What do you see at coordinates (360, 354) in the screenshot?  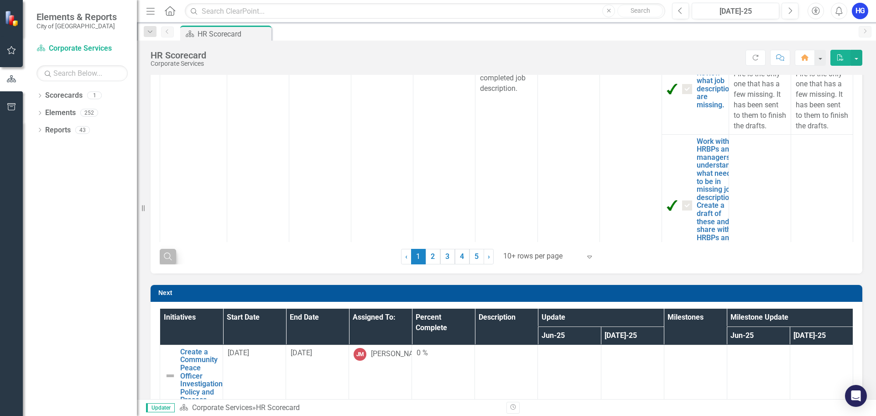 I see `div: JM` at bounding box center [360, 354].